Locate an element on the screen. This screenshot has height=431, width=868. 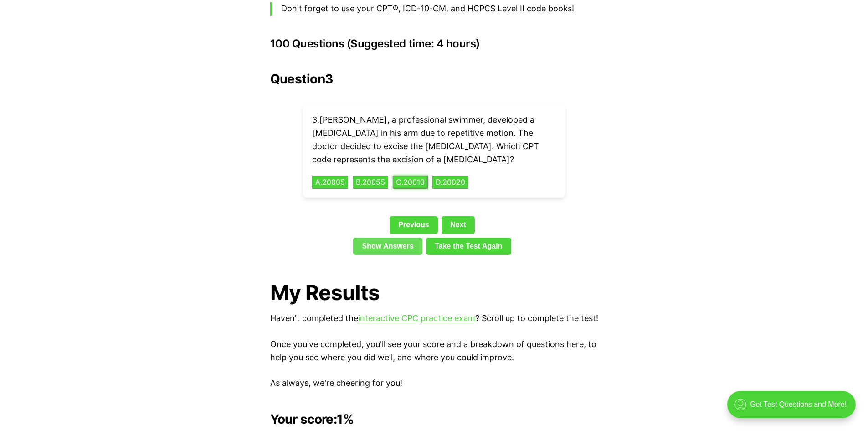
h1: My Results is located at coordinates (434, 292).